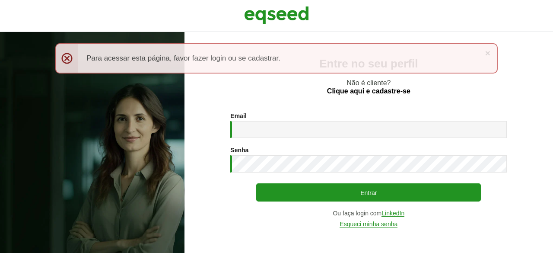  What do you see at coordinates (368, 87) in the screenshot?
I see `p: Não é cliente?` at bounding box center [368, 87].